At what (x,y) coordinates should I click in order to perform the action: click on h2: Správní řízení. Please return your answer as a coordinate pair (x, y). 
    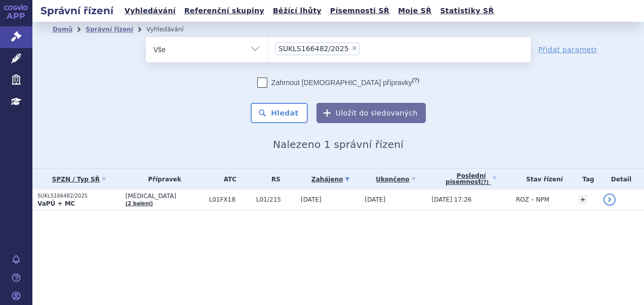
    Looking at the image, I should click on (77, 11).